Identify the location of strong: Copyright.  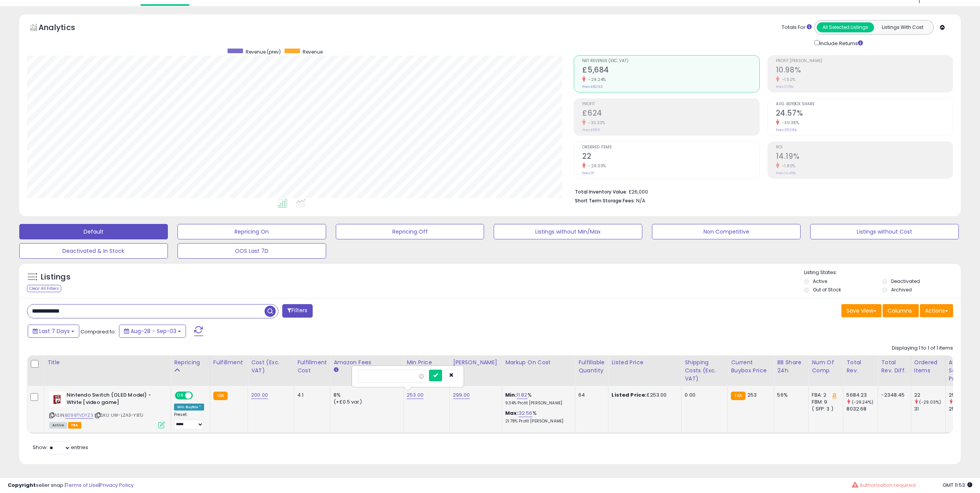
(22, 485).